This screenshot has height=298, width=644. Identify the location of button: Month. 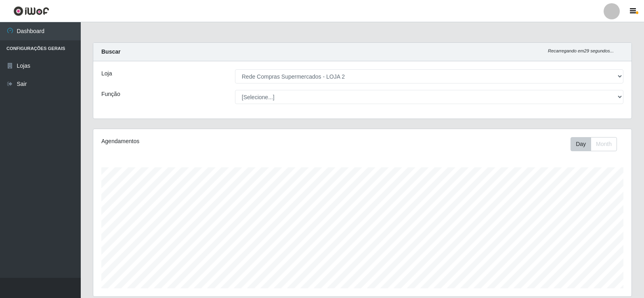
(604, 144).